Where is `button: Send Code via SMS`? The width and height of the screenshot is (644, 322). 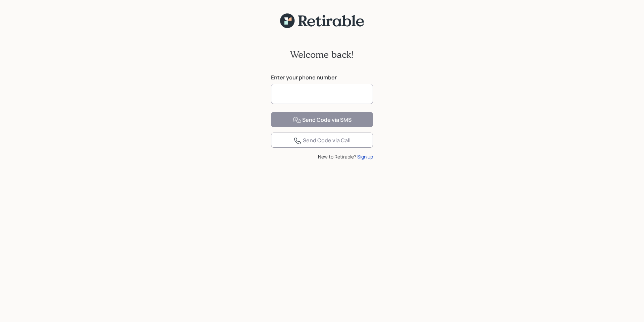 button: Send Code via SMS is located at coordinates (322, 120).